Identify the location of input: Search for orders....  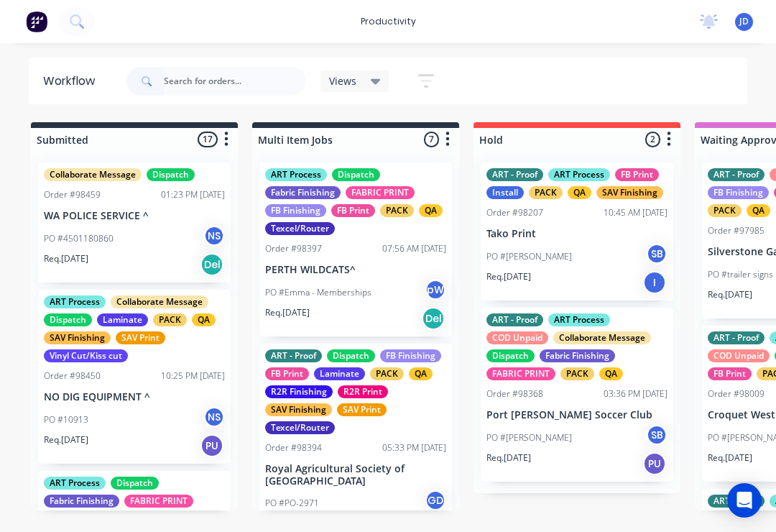
(235, 81).